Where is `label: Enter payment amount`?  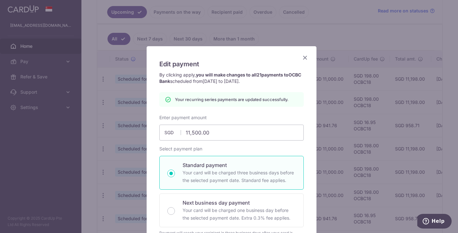
label: Enter payment amount is located at coordinates (183, 117).